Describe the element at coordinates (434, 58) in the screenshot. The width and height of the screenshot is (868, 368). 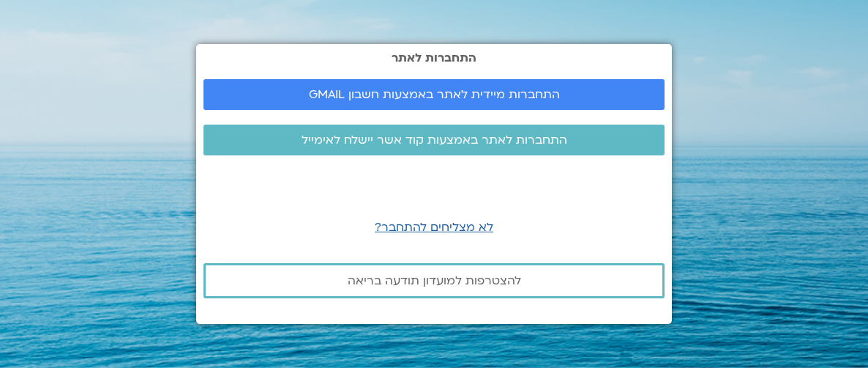
I see `h2: התחברות לאתר` at that location.